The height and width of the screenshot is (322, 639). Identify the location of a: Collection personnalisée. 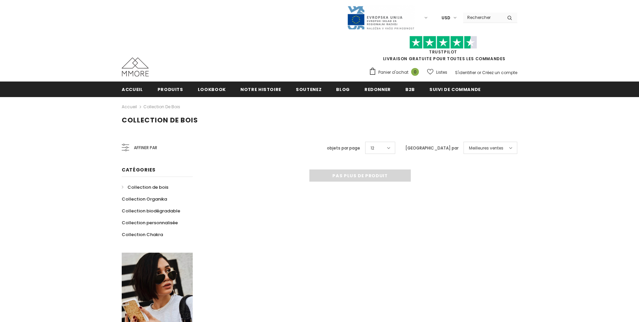
(150, 223).